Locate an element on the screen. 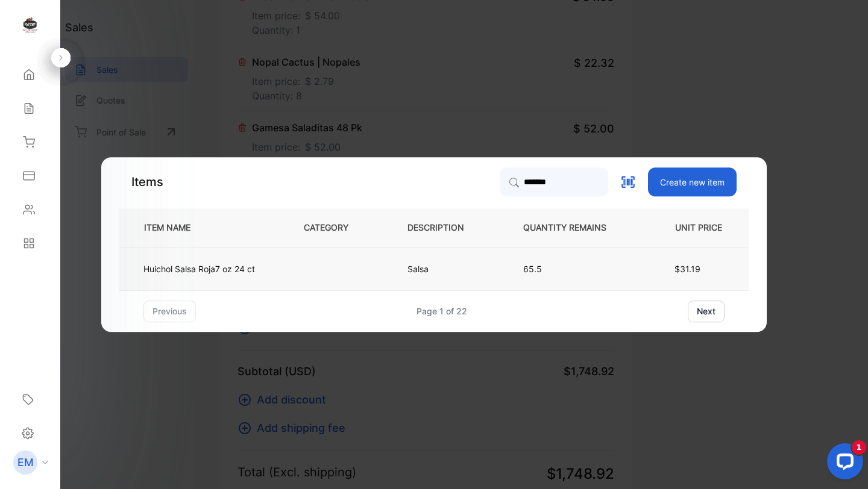 The image size is (868, 489). p: Huichol Salsa Roja7 oz 24 ct is located at coordinates (199, 269).